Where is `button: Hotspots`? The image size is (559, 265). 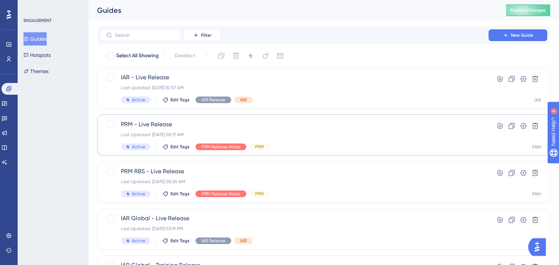 button: Hotspots is located at coordinates (37, 55).